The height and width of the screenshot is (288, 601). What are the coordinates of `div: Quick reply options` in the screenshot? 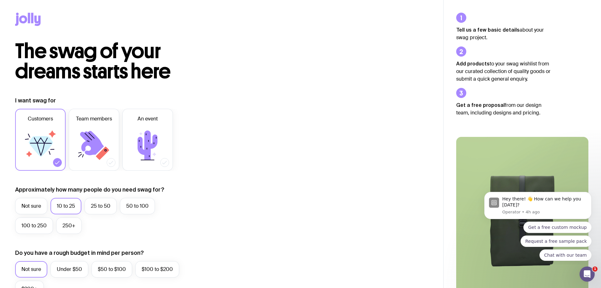 It's located at (63, 55).